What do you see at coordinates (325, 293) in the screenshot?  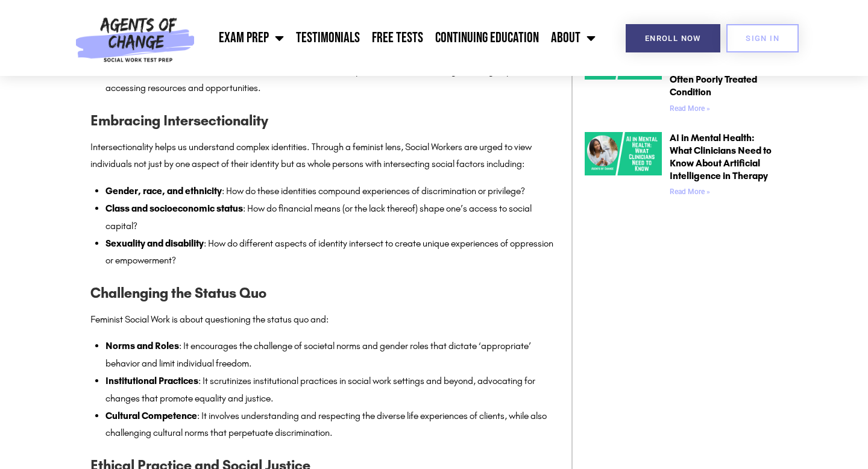 I see `h3: Challenging the Status Quo` at bounding box center [325, 293].